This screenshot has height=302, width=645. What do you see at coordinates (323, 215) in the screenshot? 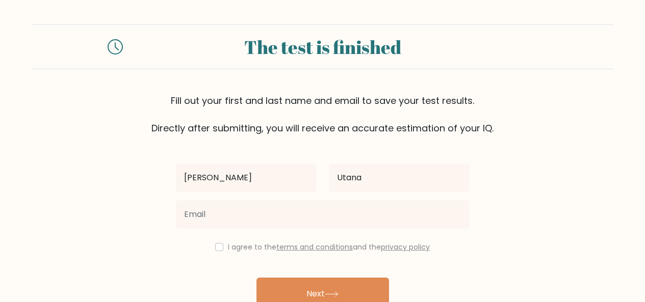
I see `input: Email` at bounding box center [323, 215].